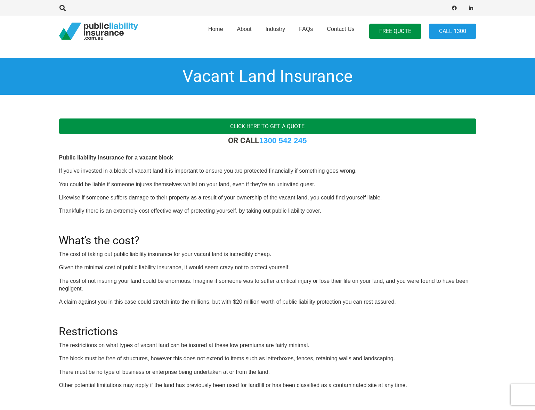  What do you see at coordinates (268, 198) in the screenshot?
I see `p: Likewise if someone suffers damage to their property as a result of your ownership of the vacant ...` at bounding box center [268, 198].